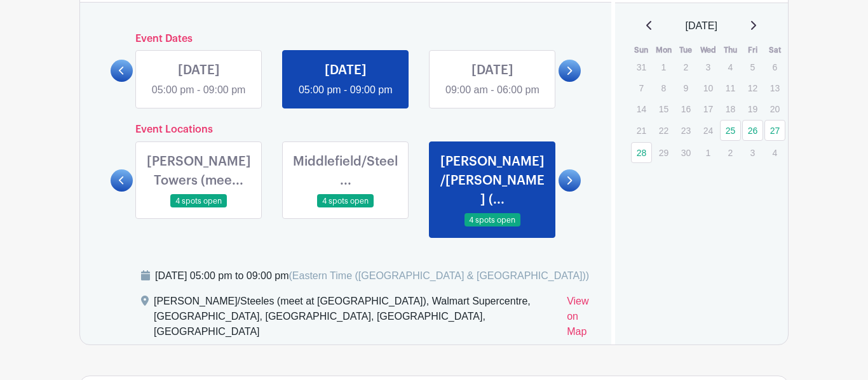  Describe the element at coordinates (774, 67) in the screenshot. I see `p: 6` at that location.